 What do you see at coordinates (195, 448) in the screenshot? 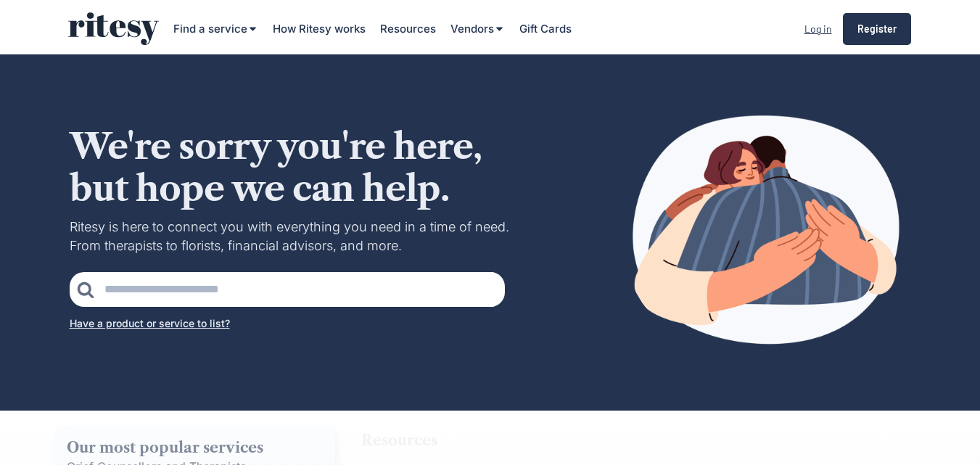
I see `h3: Our most popular services` at bounding box center [195, 448].